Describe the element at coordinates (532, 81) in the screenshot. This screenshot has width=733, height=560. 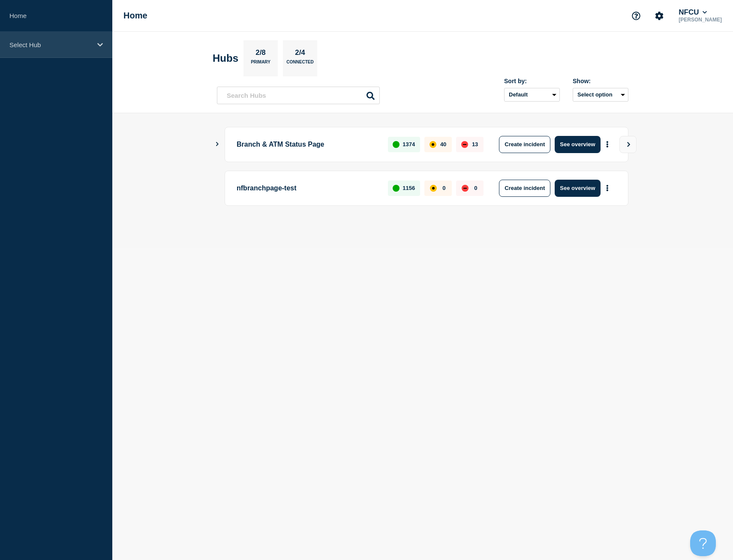
I see `div: Sort by:` at that location.